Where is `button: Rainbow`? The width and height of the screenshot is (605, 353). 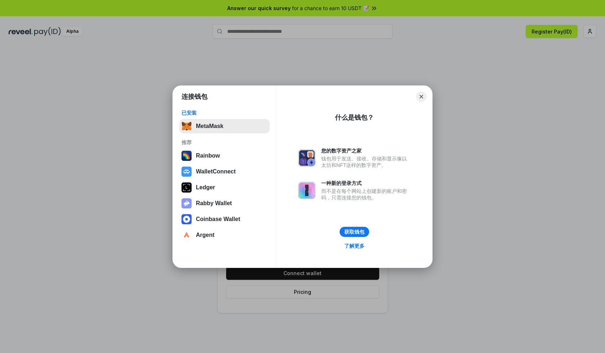 button: Rainbow is located at coordinates (224, 156).